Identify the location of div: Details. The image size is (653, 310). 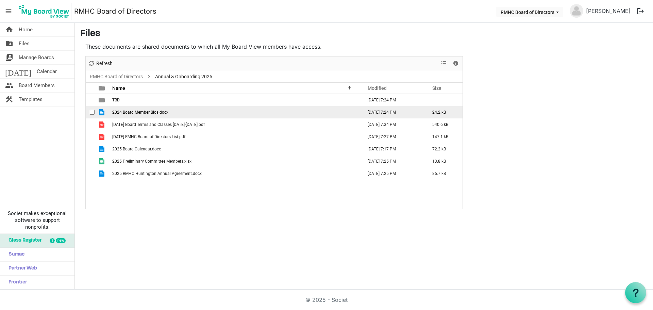
(456, 64).